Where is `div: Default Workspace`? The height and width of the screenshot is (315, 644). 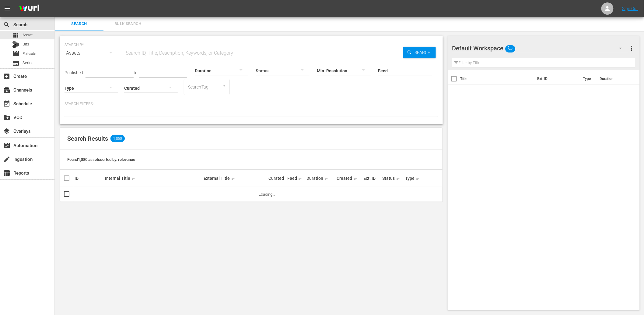 div: Default Workspace is located at coordinates (540, 48).